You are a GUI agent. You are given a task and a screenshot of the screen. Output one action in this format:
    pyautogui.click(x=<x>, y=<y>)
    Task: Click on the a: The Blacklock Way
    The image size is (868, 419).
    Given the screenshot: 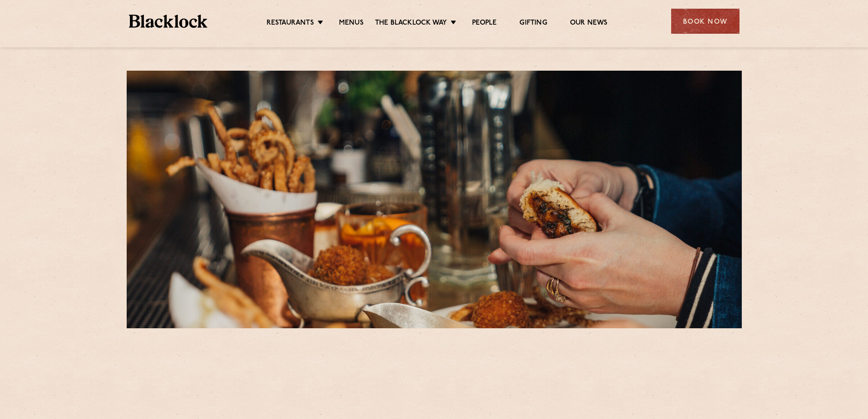 What is the action you would take?
    pyautogui.click(x=411, y=23)
    